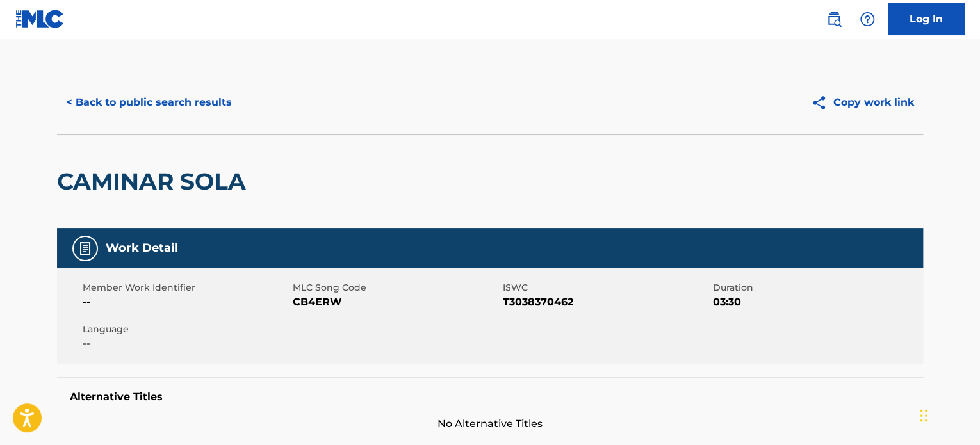  I want to click on img: help, so click(868, 19).